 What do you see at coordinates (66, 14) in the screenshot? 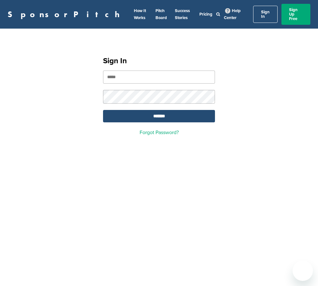
I see `a: SponsorPitch` at bounding box center [66, 14].